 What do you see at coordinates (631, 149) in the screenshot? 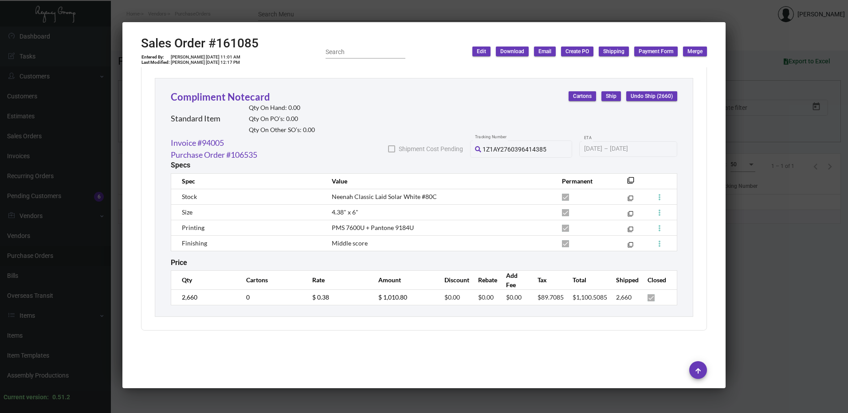
I see `input: End date` at bounding box center [631, 149].